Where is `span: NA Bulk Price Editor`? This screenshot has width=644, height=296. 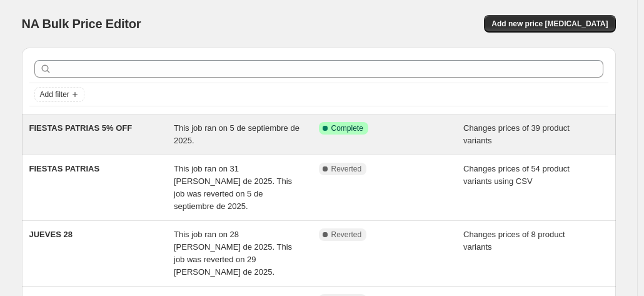
span: NA Bulk Price Editor is located at coordinates (81, 24).